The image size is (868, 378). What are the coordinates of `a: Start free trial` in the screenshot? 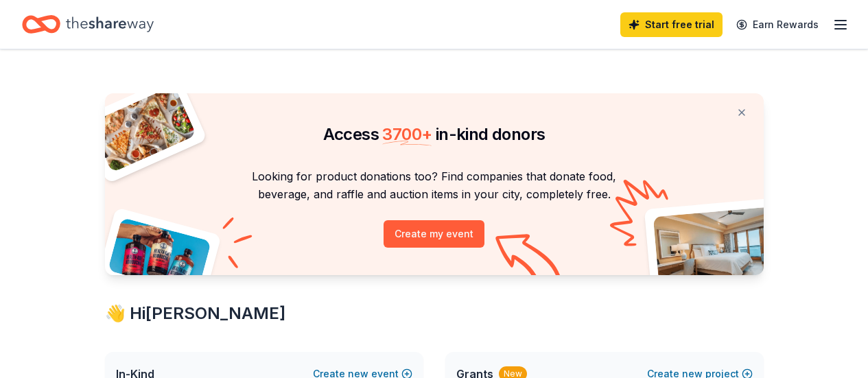 It's located at (671, 25).